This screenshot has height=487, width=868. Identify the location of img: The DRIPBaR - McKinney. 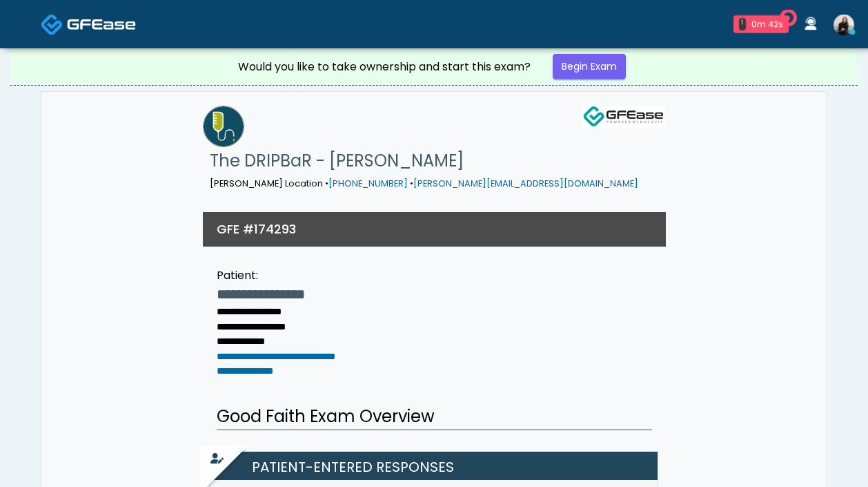
(223, 127).